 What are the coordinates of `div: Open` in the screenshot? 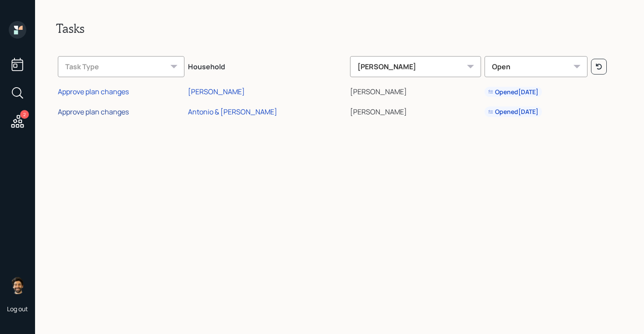 It's located at (536, 67).